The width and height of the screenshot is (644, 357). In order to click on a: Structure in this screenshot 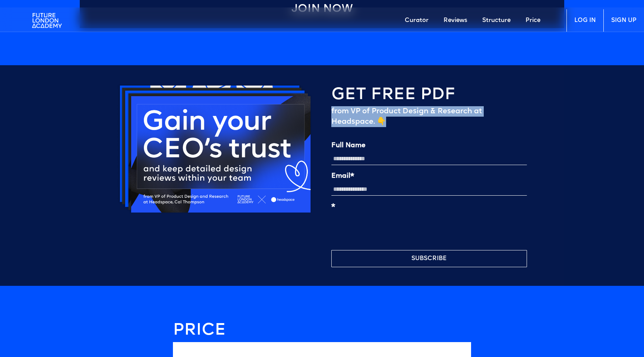, I will do `click(496, 20)`.